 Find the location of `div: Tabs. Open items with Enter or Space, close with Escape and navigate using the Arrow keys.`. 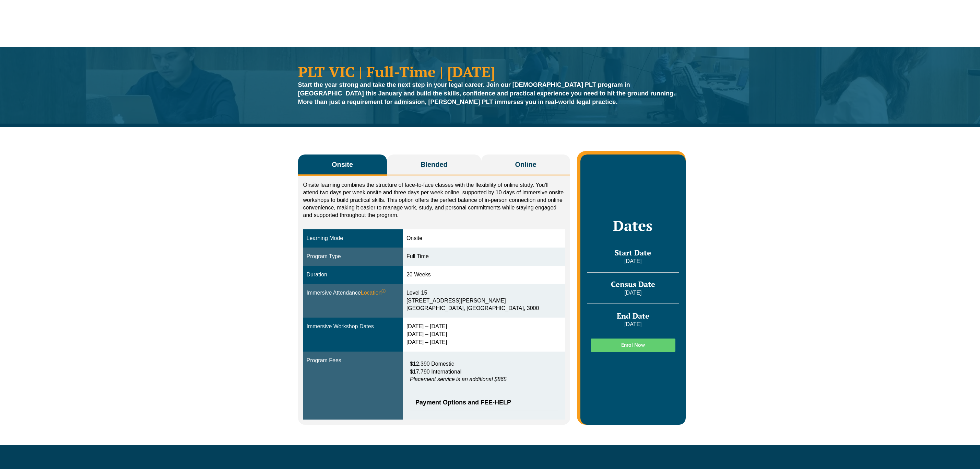

div: Tabs. Open items with Enter or Space, close with Escape and navigate using the Arrow keys. is located at coordinates (434, 290).